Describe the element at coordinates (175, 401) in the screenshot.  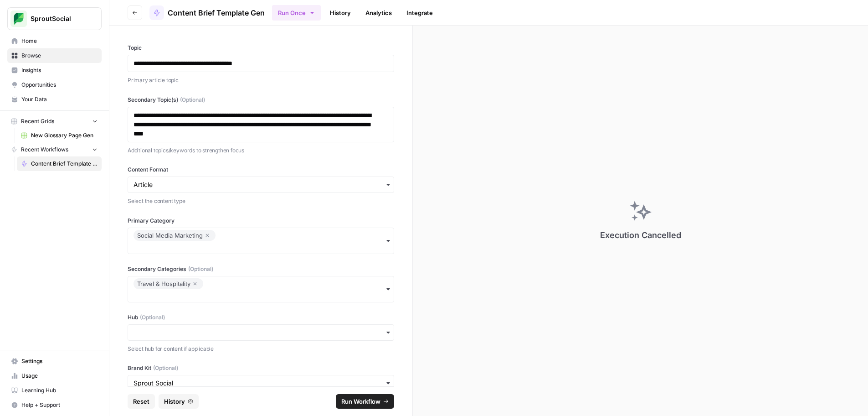
I see `span: History` at that location.